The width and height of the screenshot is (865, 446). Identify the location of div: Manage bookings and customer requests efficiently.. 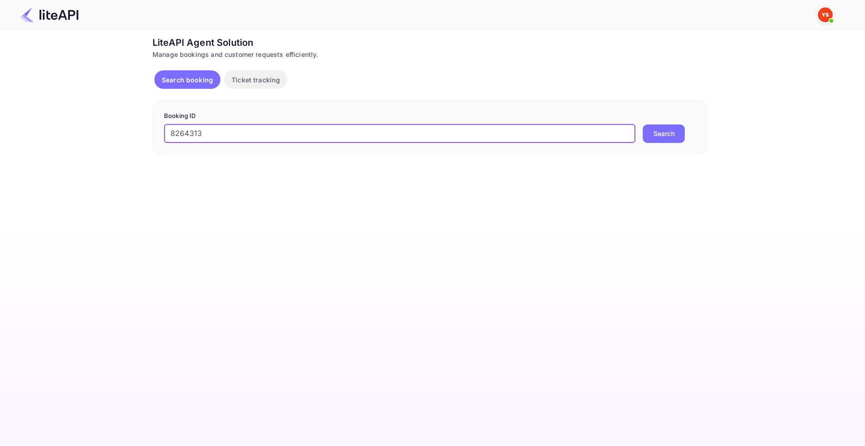
(430, 54).